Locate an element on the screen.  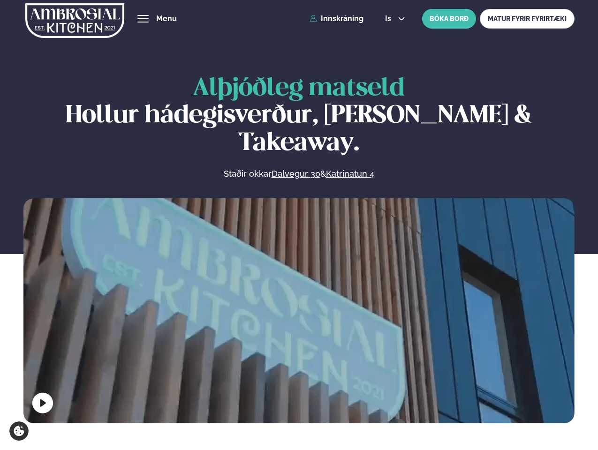
p: Staðir okkar & is located at coordinates (299, 174).